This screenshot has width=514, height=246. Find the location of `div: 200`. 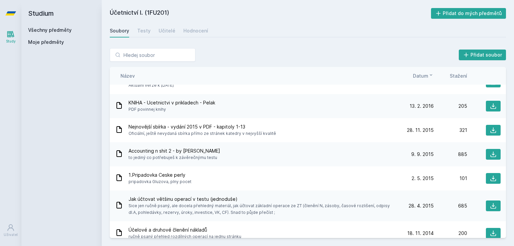

div: 200 is located at coordinates (451, 233).